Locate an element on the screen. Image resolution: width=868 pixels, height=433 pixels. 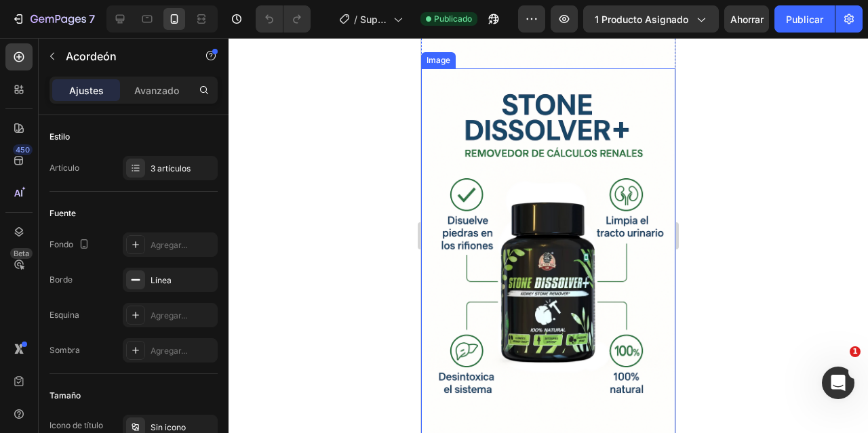
font: Ajustes is located at coordinates (86, 90).